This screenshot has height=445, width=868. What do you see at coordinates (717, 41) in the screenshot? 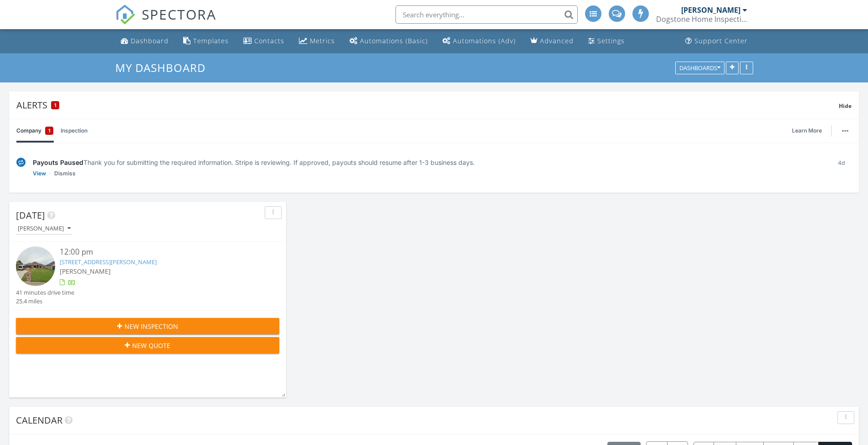
I see `a: Support Center` at bounding box center [717, 41].